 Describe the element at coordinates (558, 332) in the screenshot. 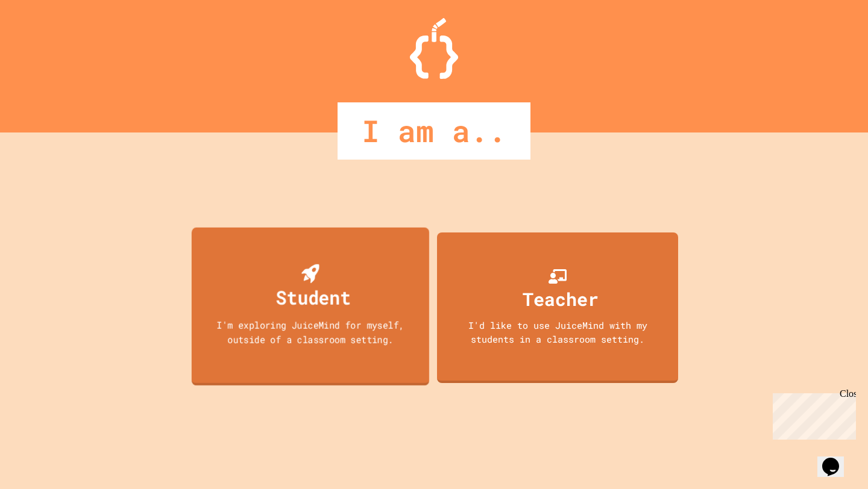

I see `div: I'd like to use JuiceMind with my students in a classroom setting.` at that location.